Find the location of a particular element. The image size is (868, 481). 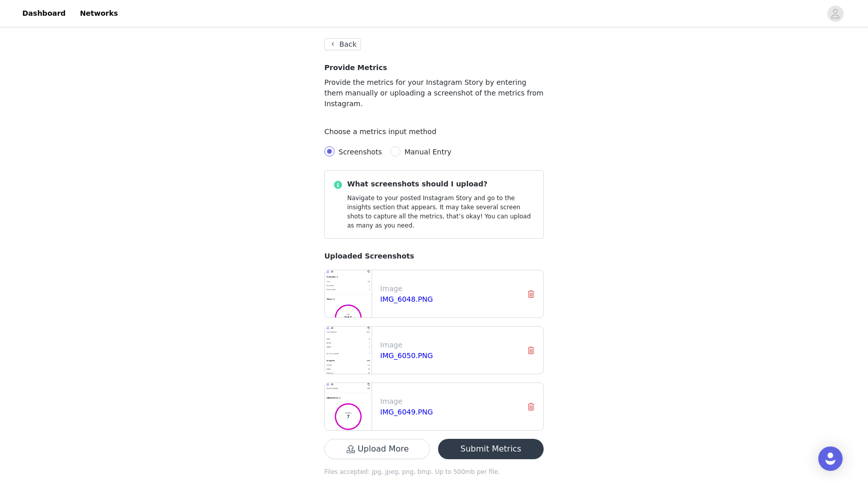

button: Upload More is located at coordinates (378, 449).